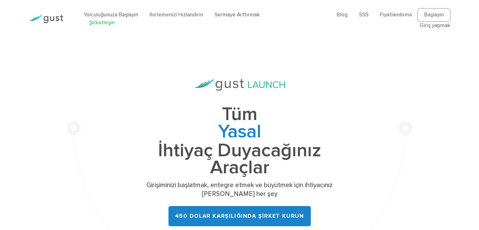 Image resolution: width=479 pixels, height=230 pixels. I want to click on a: Şirketleşin, so click(102, 23).